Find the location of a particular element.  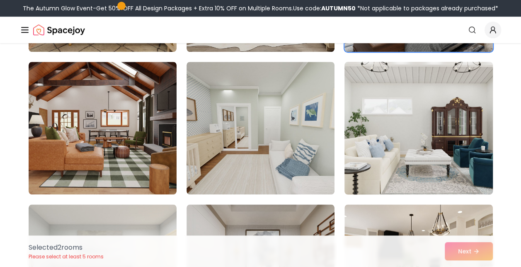

img: Room room-7 is located at coordinates (102, 128).